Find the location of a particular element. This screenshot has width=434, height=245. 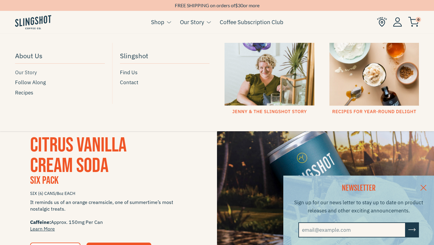

span: CITRUS VANILLA CREAM SODA is located at coordinates (78, 155).